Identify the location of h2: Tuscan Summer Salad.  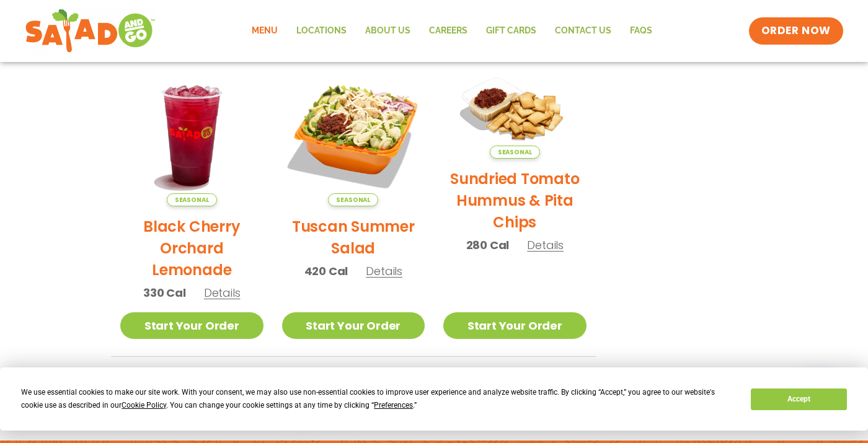
(354, 237).